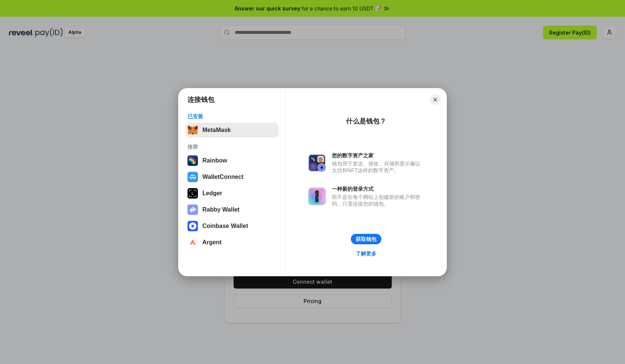  Describe the element at coordinates (378, 200) in the screenshot. I see `div: 而不是在每个网站上创建新的账户和密码，只需连接您的钱包。` at that location.